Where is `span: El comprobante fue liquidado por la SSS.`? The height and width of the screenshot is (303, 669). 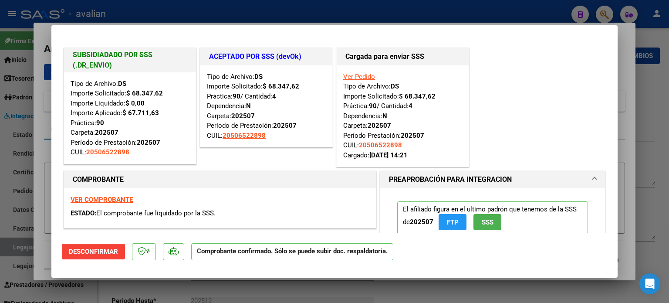 span: El comprobante fue liquidado por la SSS. is located at coordinates (156, 213).